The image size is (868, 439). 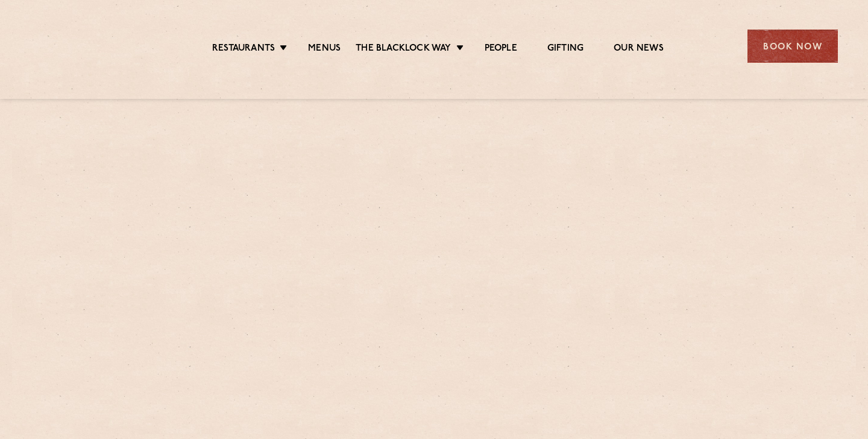 I want to click on a: People, so click(x=501, y=49).